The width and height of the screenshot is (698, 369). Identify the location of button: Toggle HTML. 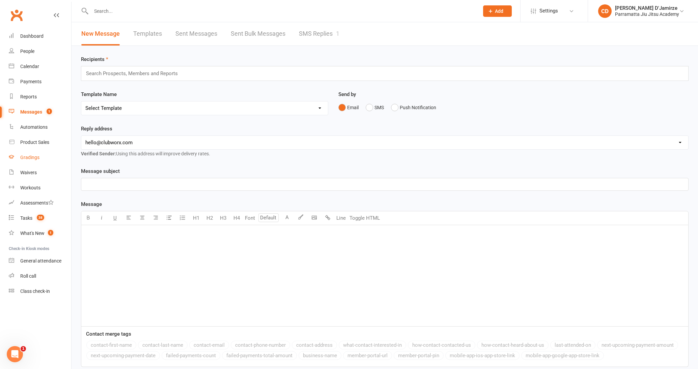
(365, 218).